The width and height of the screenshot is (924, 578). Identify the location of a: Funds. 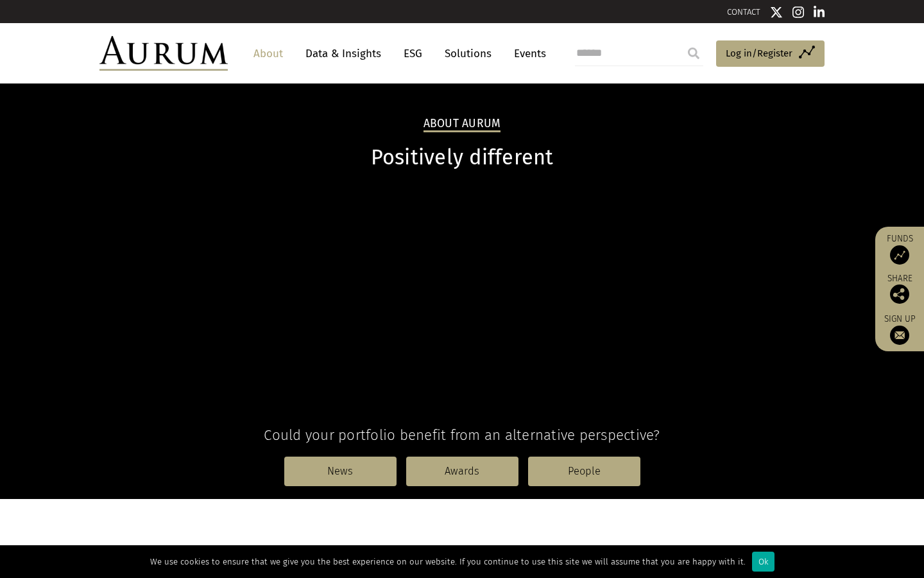
(899, 249).